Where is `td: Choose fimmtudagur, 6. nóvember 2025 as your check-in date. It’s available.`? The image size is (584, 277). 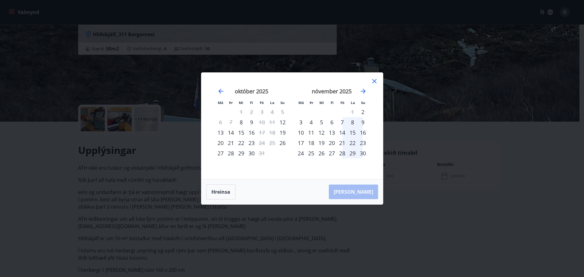 td: Choose fimmtudagur, 6. nóvember 2025 as your check-in date. It’s available. is located at coordinates (332, 122).